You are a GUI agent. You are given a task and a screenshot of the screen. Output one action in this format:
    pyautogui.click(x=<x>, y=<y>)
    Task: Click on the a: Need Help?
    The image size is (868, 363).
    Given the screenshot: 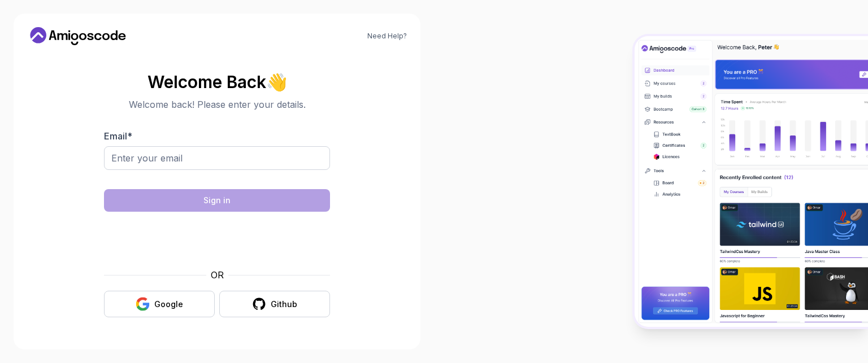 What is the action you would take?
    pyautogui.click(x=387, y=36)
    